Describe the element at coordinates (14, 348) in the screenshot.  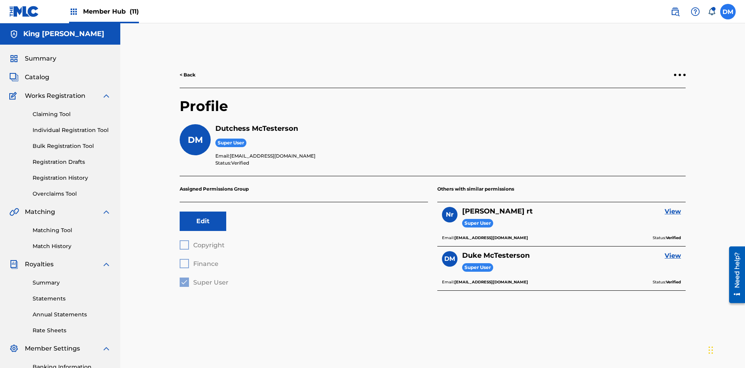
I see `img: Member Settings` at that location.